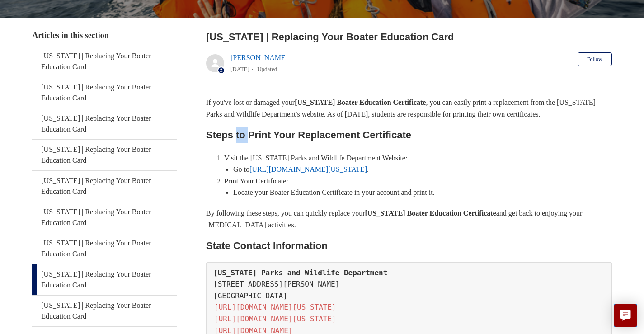 This screenshot has width=644, height=334. Describe the element at coordinates (423, 193) in the screenshot. I see `li: Locate your Boater Education Certificate in your account and print it.` at that location.